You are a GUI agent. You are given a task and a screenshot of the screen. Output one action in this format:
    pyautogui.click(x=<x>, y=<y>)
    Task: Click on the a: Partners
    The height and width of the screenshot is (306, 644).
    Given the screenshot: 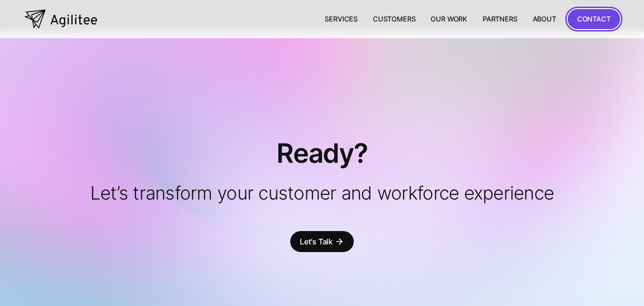 What is the action you would take?
    pyautogui.click(x=500, y=18)
    